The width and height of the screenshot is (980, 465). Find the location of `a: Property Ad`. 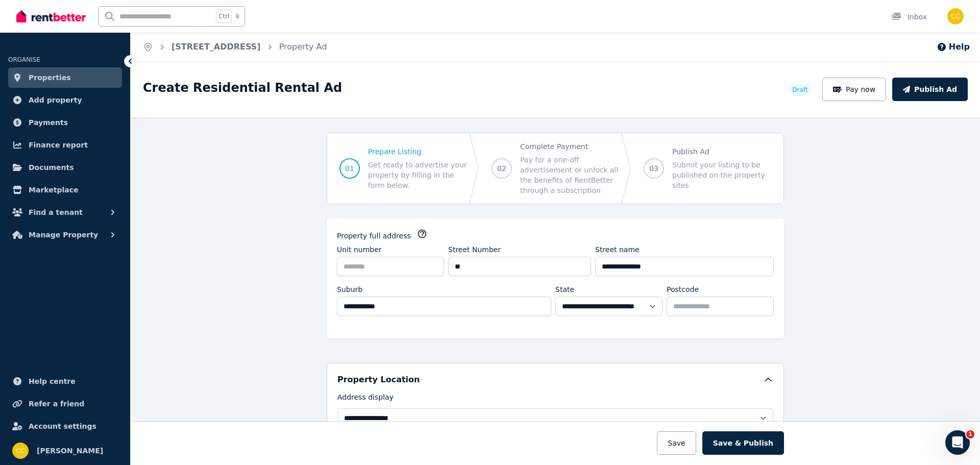

a: Property Ad is located at coordinates (303, 46).